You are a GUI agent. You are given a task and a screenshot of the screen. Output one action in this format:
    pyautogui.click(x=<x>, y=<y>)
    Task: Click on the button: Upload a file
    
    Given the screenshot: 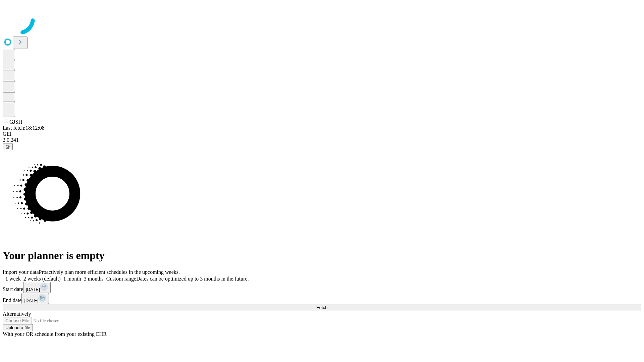 What is the action you would take?
    pyautogui.click(x=18, y=328)
    